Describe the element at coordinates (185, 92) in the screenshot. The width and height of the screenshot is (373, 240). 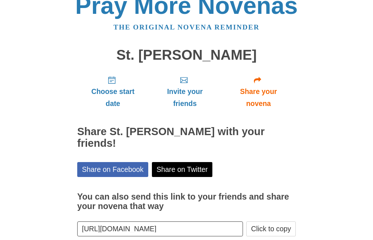
I see `a: Invite your friends` at that location.